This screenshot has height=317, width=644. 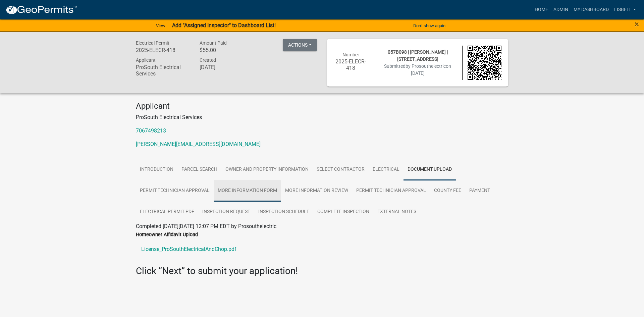 What do you see at coordinates (636, 24) in the screenshot?
I see `button: Close` at bounding box center [636, 24].